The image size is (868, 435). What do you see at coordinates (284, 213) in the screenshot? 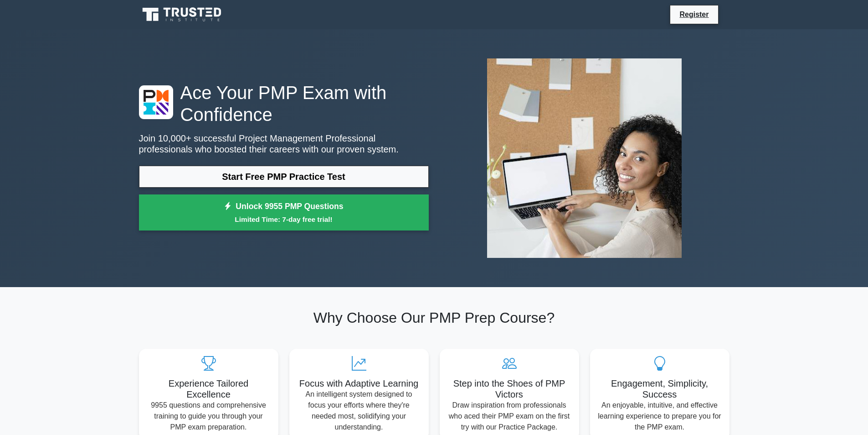
I see `a: Unlock 9955 PMP QuestionsLimited Time: 7-day free trial!` at bounding box center [284, 213].